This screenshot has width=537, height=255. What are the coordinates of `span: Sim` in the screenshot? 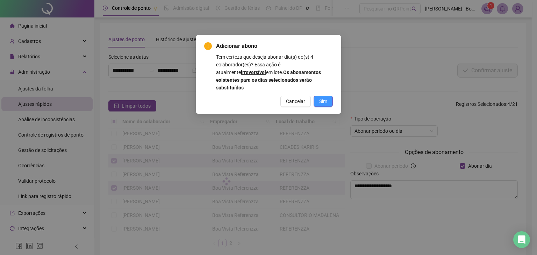 It's located at (323, 101).